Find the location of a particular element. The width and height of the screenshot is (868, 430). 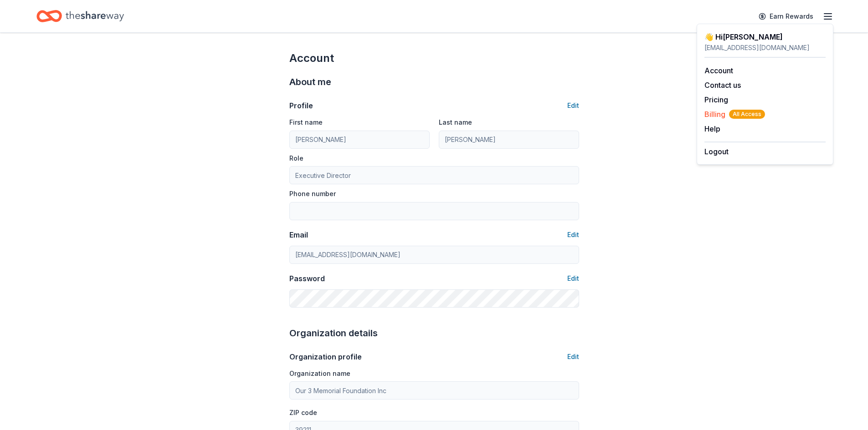

label: Last name is located at coordinates (455, 122).